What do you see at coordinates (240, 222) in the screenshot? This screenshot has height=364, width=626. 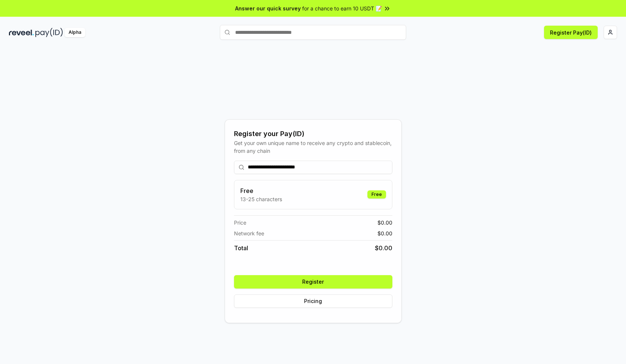 I see `span: Price` at bounding box center [240, 222].